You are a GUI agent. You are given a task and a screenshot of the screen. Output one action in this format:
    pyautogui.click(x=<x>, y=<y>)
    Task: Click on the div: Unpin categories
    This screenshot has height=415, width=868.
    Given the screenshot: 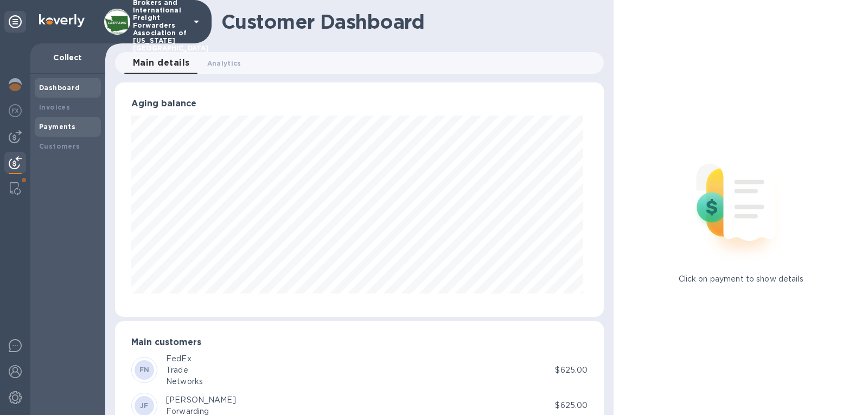 What is the action you would take?
    pyautogui.click(x=15, y=22)
    